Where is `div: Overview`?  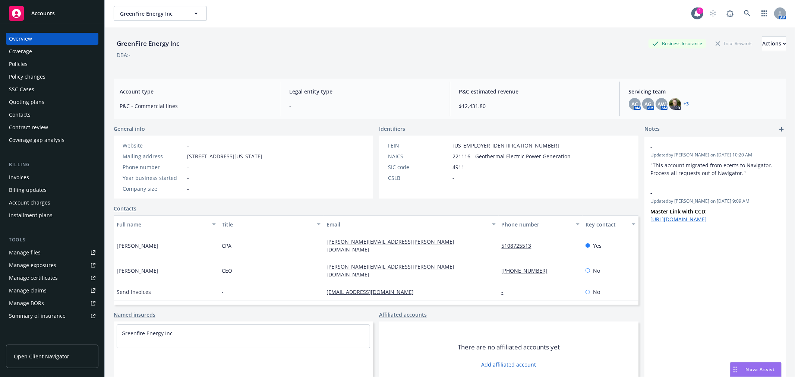
div: Overview is located at coordinates (21, 39).